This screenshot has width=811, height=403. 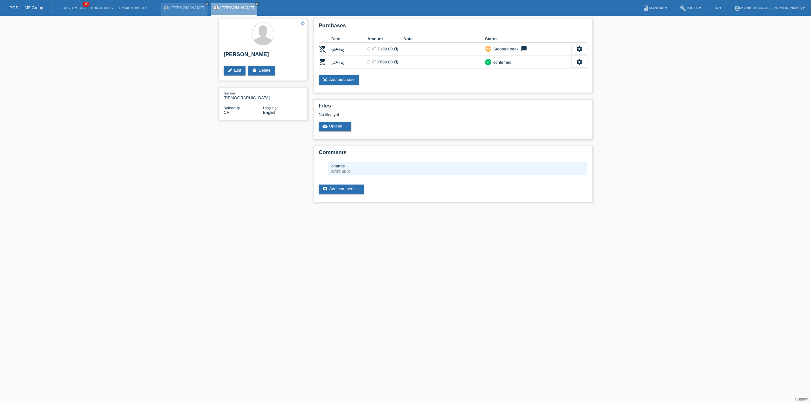 What do you see at coordinates (261, 71) in the screenshot?
I see `a: deleteDelete` at bounding box center [261, 71].